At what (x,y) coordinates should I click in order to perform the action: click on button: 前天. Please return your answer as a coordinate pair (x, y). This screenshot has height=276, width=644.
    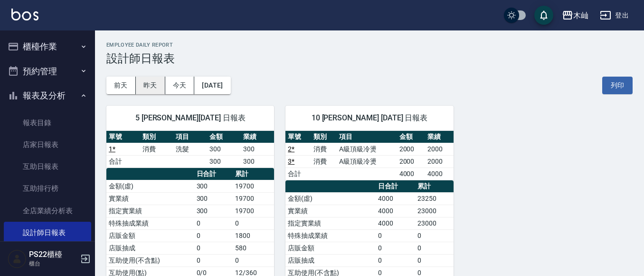
    Looking at the image, I should click on (121, 85).